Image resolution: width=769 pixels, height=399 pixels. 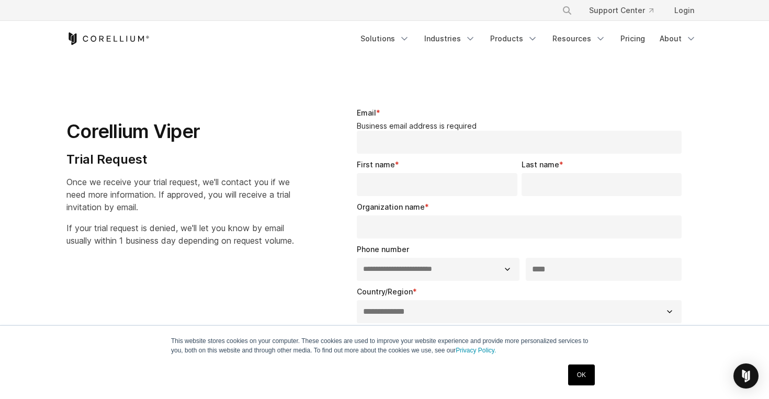 What do you see at coordinates (366, 112) in the screenshot?
I see `span: Email` at bounding box center [366, 112].